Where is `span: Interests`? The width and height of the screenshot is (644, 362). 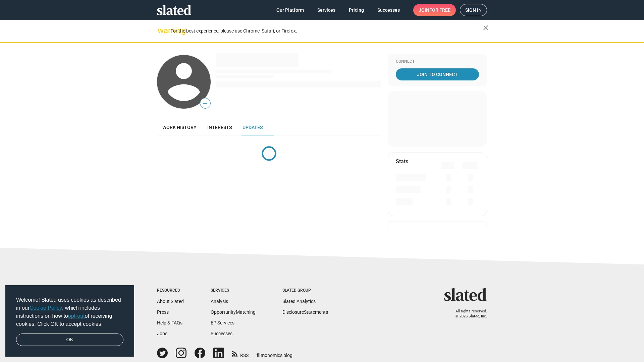
span: Interests is located at coordinates (219, 127).